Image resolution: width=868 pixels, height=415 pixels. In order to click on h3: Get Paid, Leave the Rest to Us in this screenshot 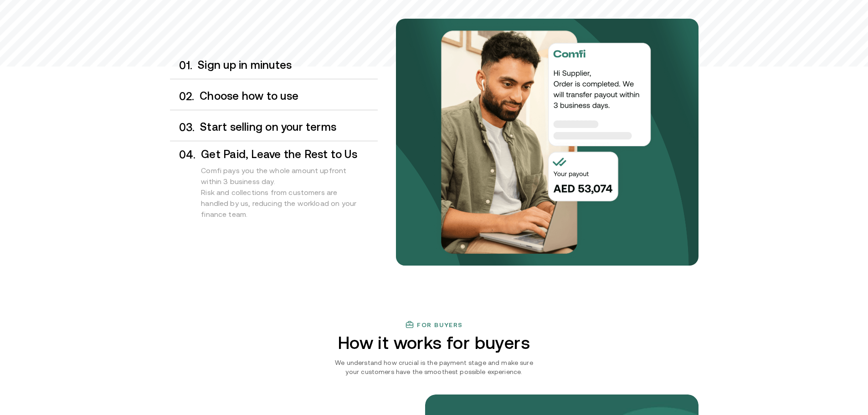, I will do `click(289, 154)`.